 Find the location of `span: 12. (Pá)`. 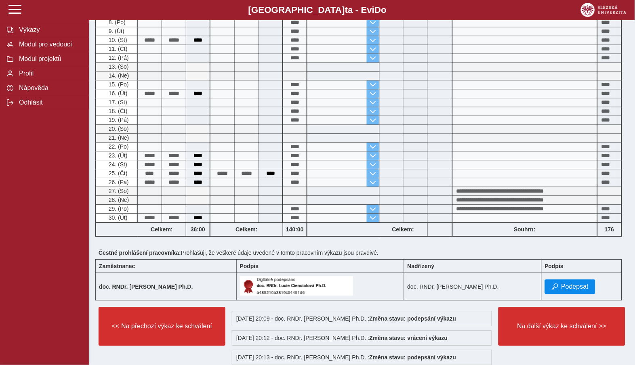

span: 12. (Pá) is located at coordinates (118, 58).